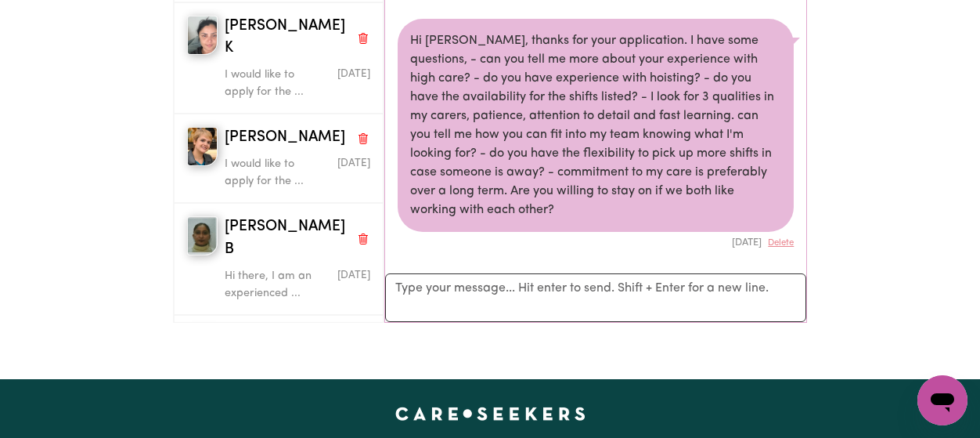  Describe the element at coordinates (274, 284) in the screenshot. I see `p: Hi there, I am an experienced ...` at that location.